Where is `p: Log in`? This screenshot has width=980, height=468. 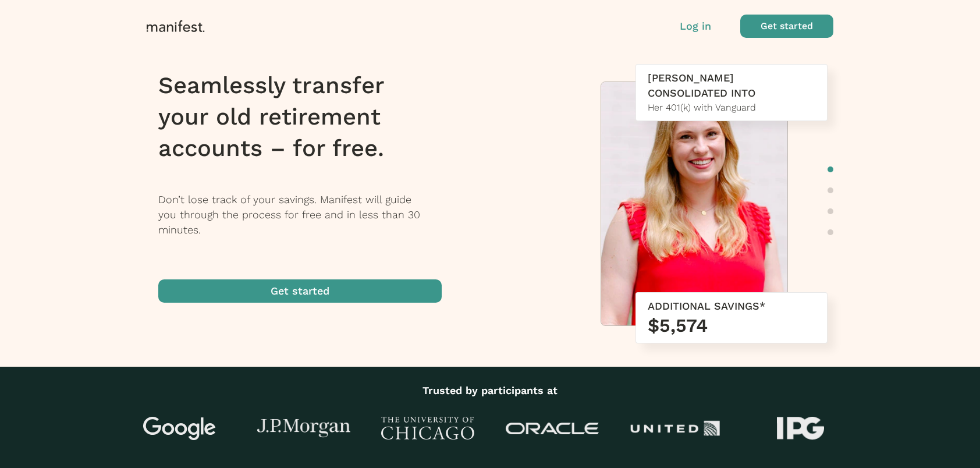 p: Log in is located at coordinates (695, 26).